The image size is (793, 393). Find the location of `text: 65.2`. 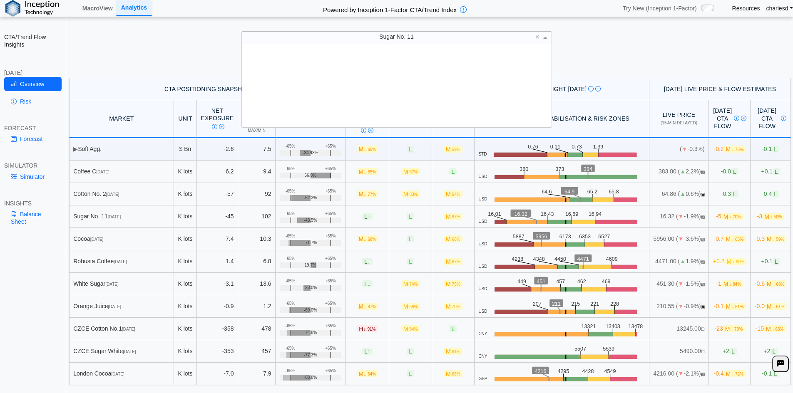

text: 65.2 is located at coordinates (594, 191).